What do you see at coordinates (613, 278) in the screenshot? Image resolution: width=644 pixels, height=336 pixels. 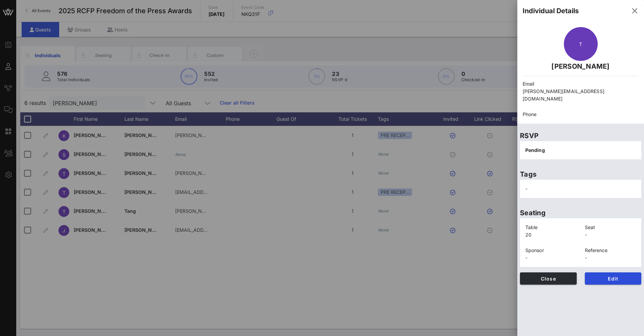 I see `span: Edit` at bounding box center [613, 278].